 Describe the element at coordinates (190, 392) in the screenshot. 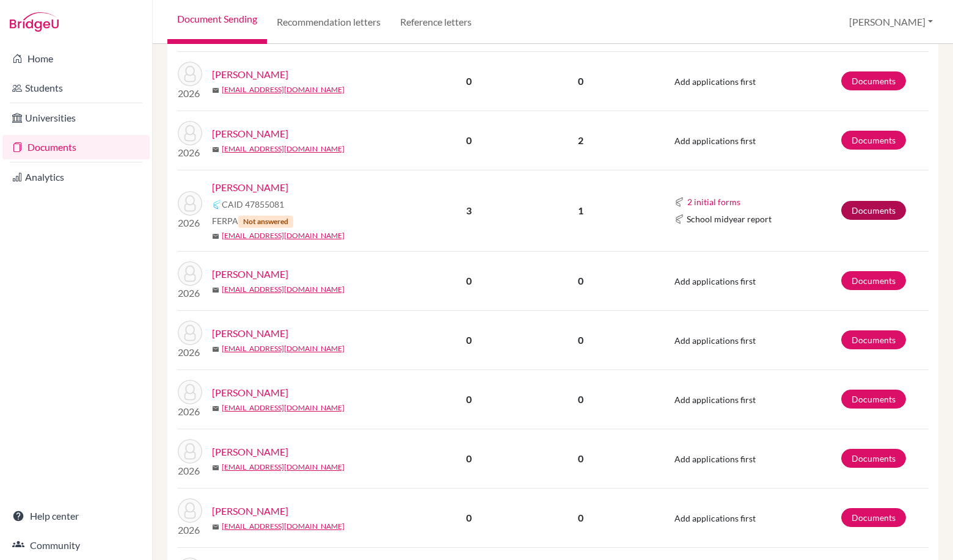

I see `img: Kirchner, Felix` at that location.